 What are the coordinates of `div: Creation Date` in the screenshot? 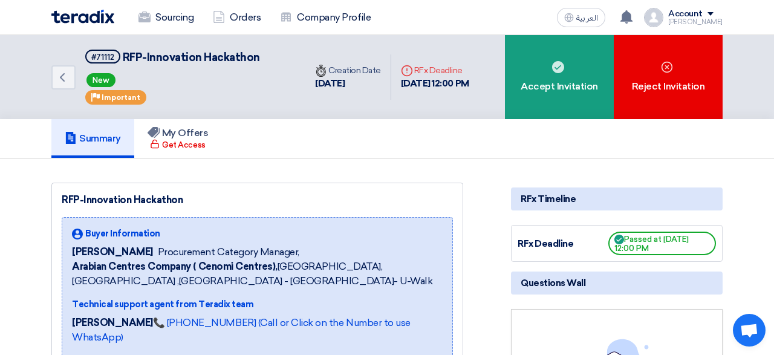 It's located at (348, 70).